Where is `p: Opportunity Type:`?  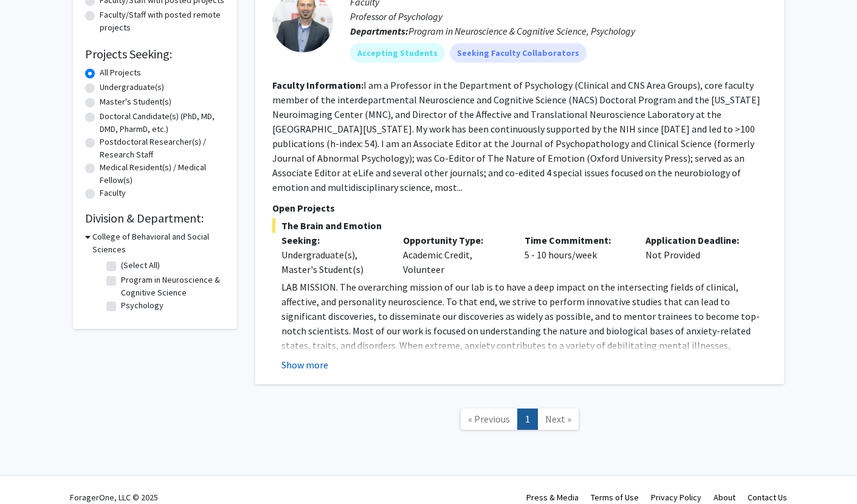 p: Opportunity Type: is located at coordinates (455, 240).